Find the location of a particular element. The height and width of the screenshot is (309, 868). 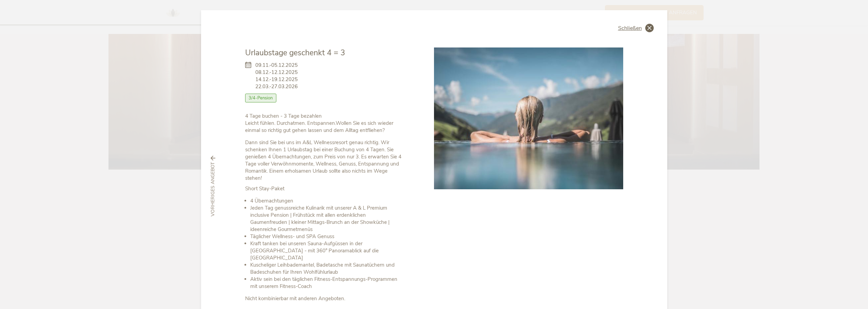

li: Kuscheliger Leihbademantel, Badetasche mit Saunatüchern und Badeschuhen für Ihren Wohlfühlurlaub is located at coordinates (327, 269).